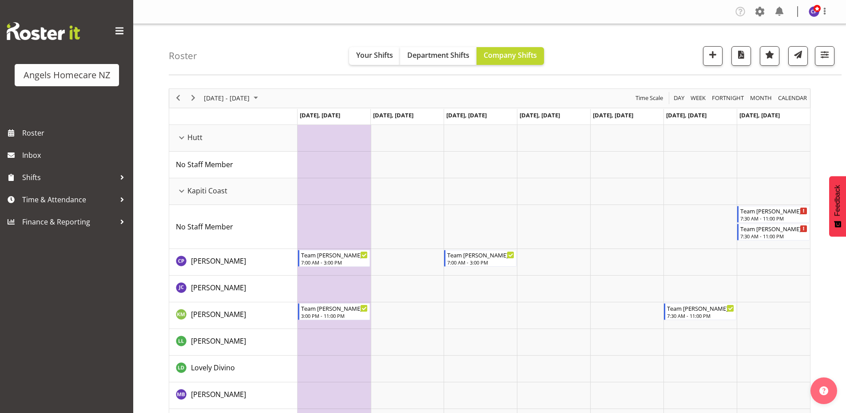  Describe the element at coordinates (838, 206) in the screenshot. I see `button: Feedback - Show survey` at that location.